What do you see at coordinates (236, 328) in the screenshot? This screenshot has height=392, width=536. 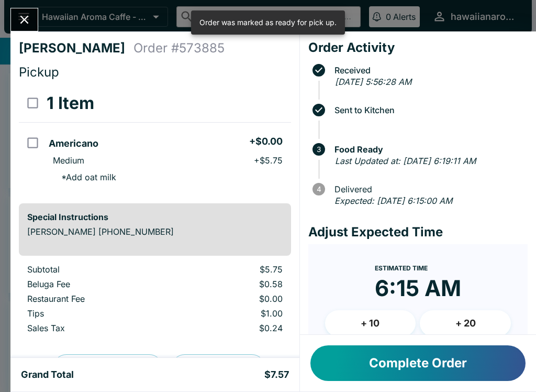 I see `p: $0.24` at bounding box center [236, 328].